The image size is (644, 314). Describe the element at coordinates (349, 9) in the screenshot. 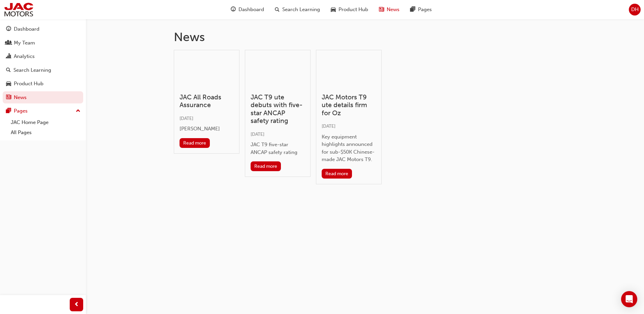

I see `a: car-iconProduct Hub` at that location.